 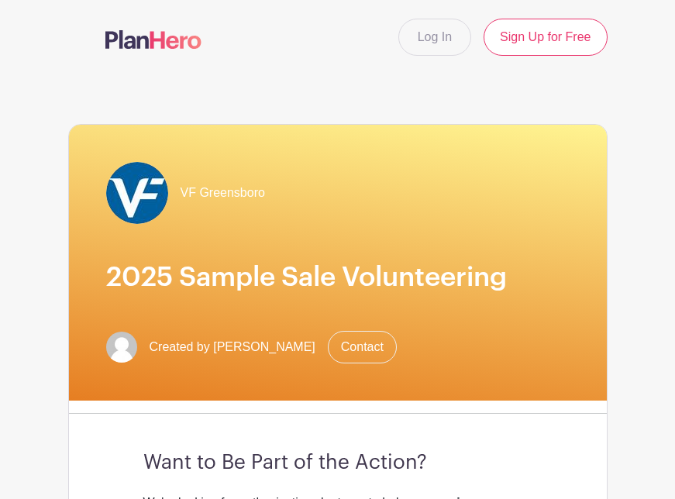 What do you see at coordinates (545, 37) in the screenshot?
I see `a: Sign Up for Free` at bounding box center [545, 37].